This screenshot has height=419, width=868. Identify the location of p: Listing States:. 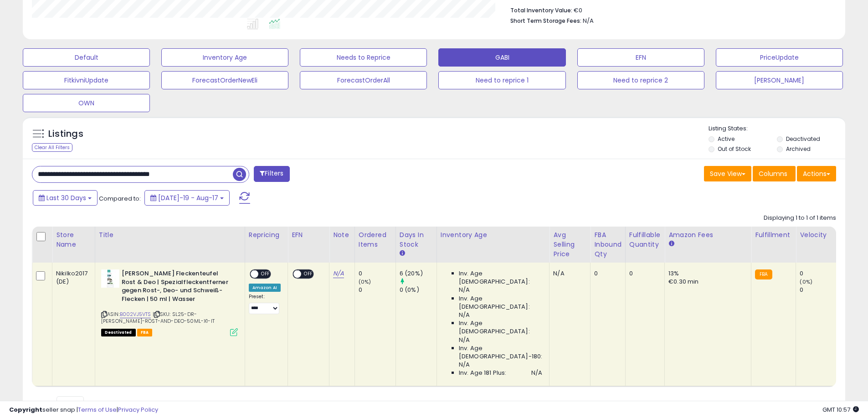
(777, 129).